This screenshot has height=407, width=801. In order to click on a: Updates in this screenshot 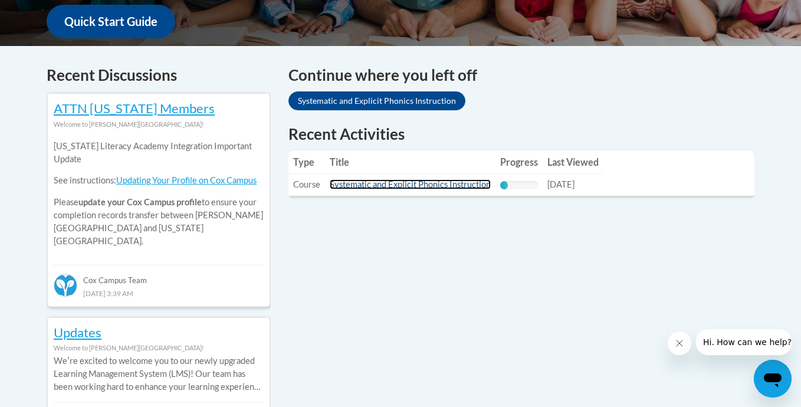, I will do `click(77, 332)`.